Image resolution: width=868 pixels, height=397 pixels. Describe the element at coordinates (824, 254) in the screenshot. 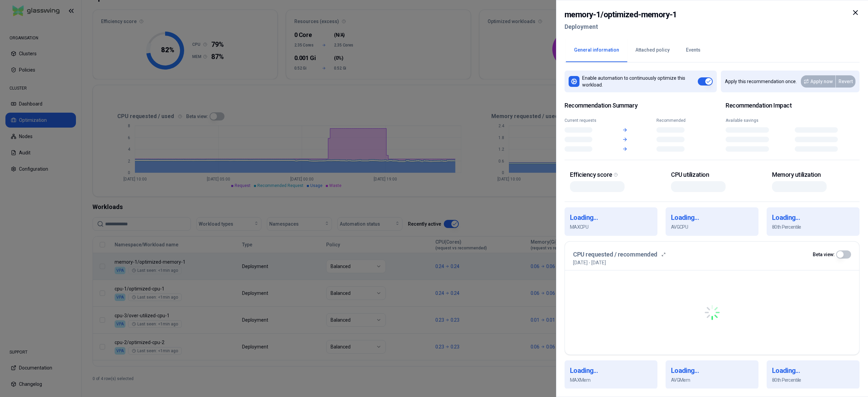

I see `label: Beta view:` at that location.